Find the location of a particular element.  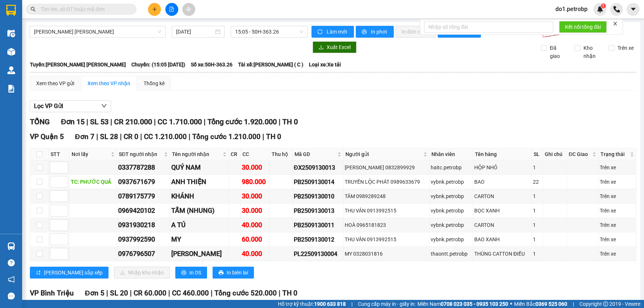

th: STT is located at coordinates (59, 154).